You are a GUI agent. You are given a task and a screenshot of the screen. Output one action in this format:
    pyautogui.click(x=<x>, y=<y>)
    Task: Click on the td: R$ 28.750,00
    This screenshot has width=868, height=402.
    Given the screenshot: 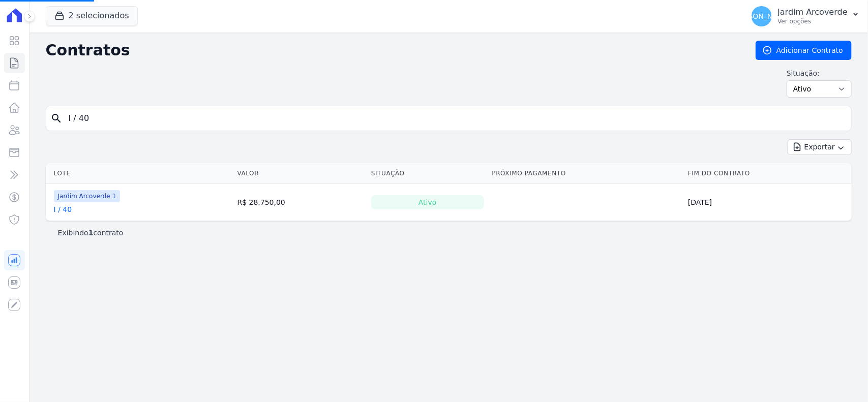 What is the action you would take?
    pyautogui.click(x=300, y=202)
    